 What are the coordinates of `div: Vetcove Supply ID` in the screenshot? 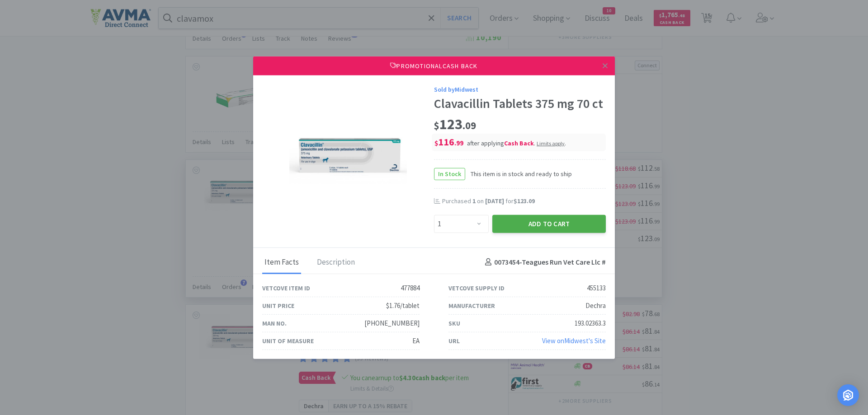 It's located at (477, 288).